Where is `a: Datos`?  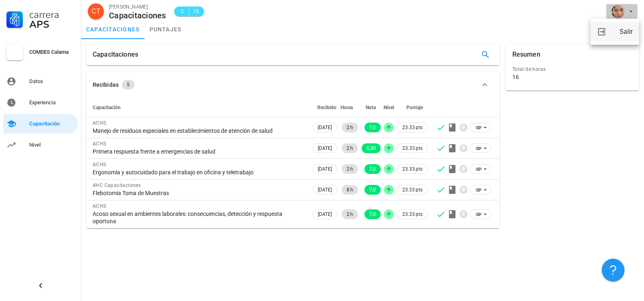 a: Datos is located at coordinates (41, 82).